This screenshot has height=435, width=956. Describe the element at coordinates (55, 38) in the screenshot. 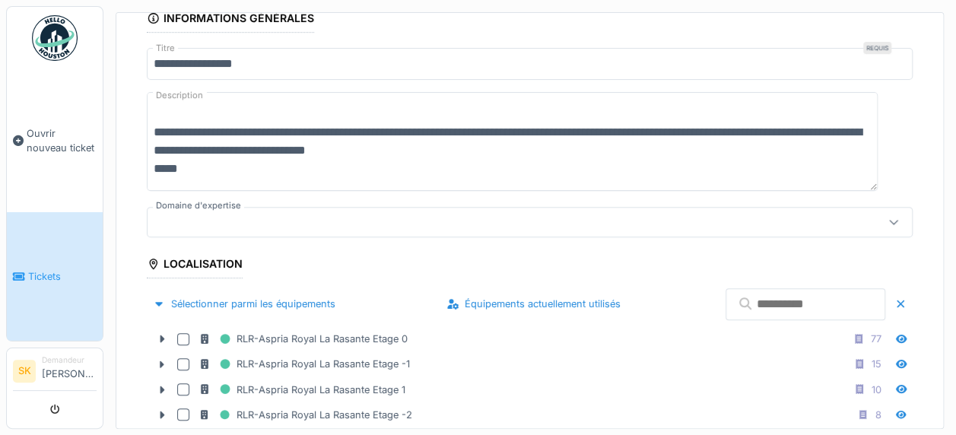

I see `img: Badge_color-CXgf-gQk.svg` at that location.